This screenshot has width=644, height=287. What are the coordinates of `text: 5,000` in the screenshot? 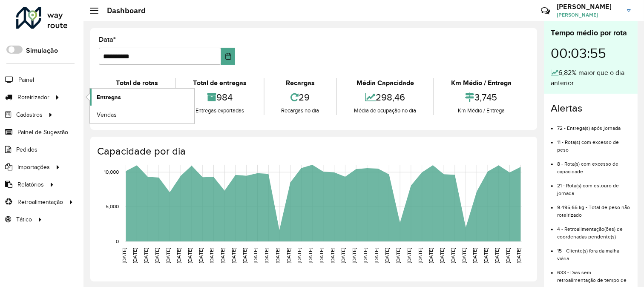 It's located at (112, 207).